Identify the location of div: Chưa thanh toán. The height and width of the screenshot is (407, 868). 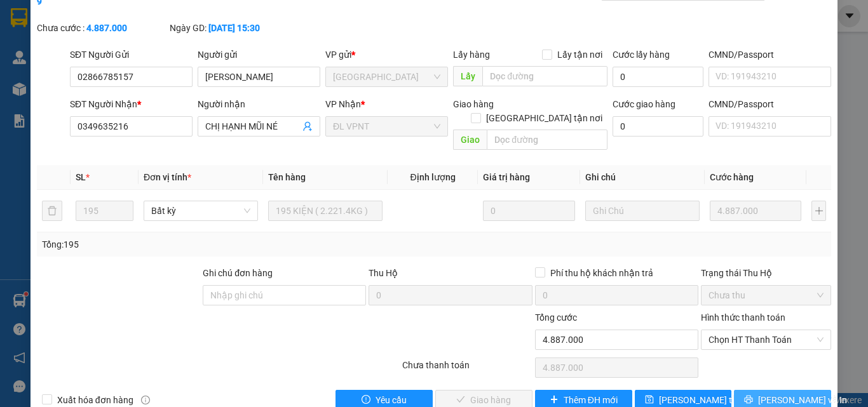
(467, 369).